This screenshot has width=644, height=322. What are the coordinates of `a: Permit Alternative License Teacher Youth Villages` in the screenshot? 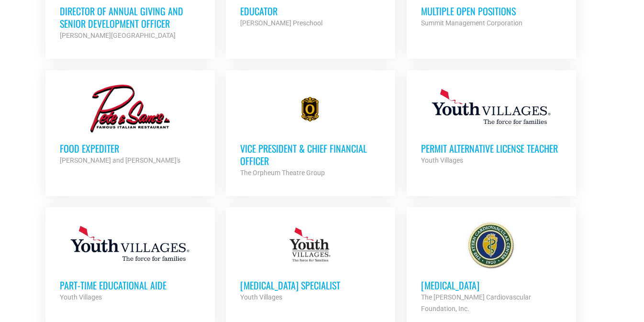 It's located at (491, 126).